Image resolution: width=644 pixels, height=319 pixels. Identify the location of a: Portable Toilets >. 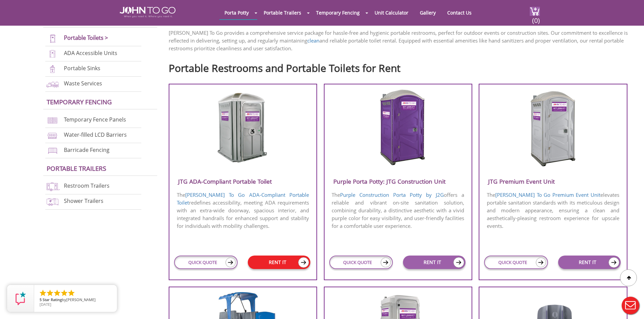
(86, 38).